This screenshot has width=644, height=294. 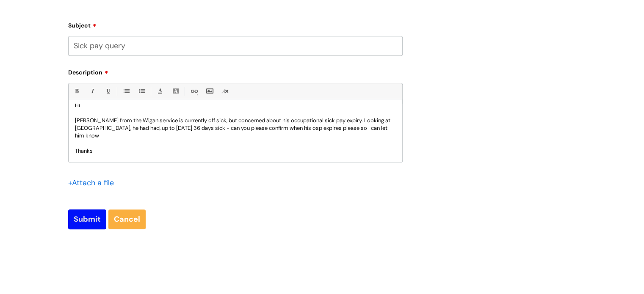 I want to click on input: Submit, so click(x=87, y=219).